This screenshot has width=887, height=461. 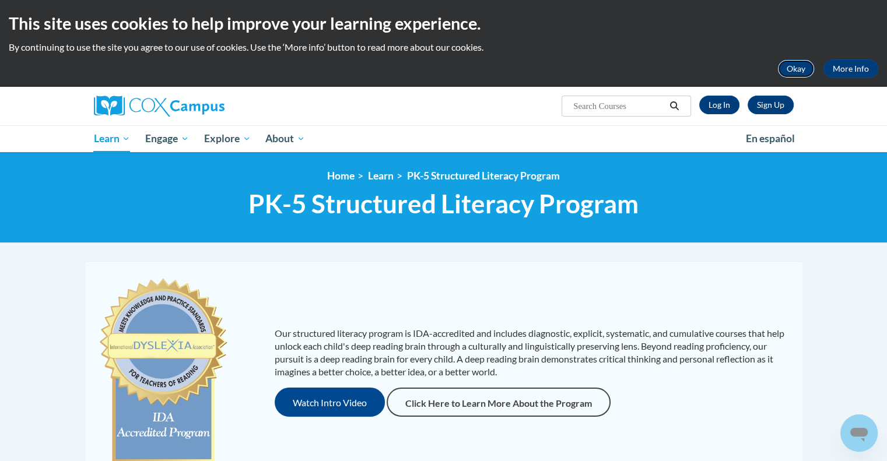 What do you see at coordinates (285, 139) in the screenshot?
I see `a: About` at bounding box center [285, 139].